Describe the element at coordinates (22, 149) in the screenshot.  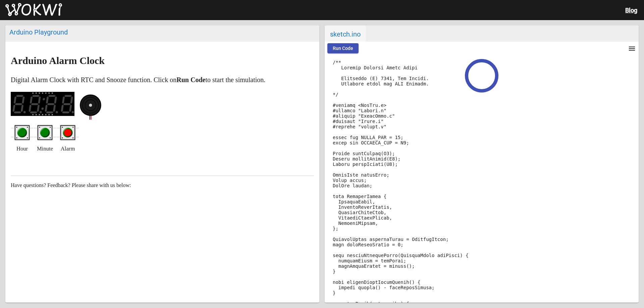
I see `small: Hour` at that location.